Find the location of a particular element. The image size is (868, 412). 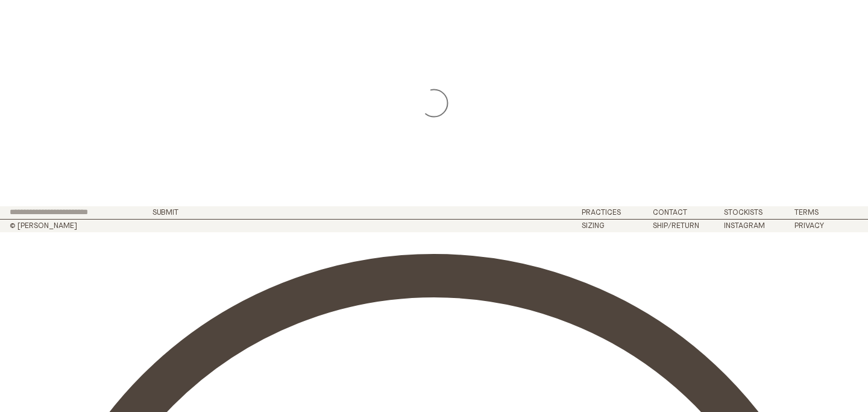

button: Submit is located at coordinates (166, 213).